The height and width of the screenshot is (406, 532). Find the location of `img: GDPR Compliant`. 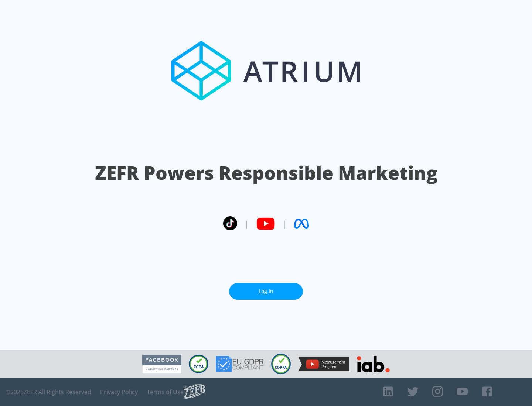

img: GDPR Compliant is located at coordinates (240, 364).